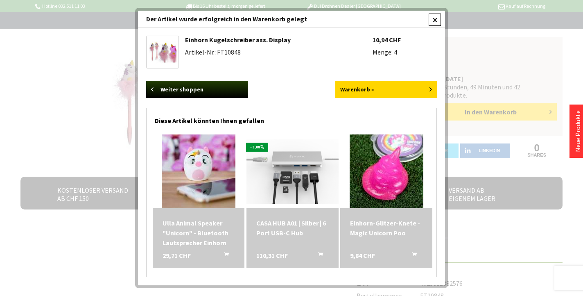  What do you see at coordinates (177, 255) in the screenshot?
I see `span: 29,71 CHF` at bounding box center [177, 255].